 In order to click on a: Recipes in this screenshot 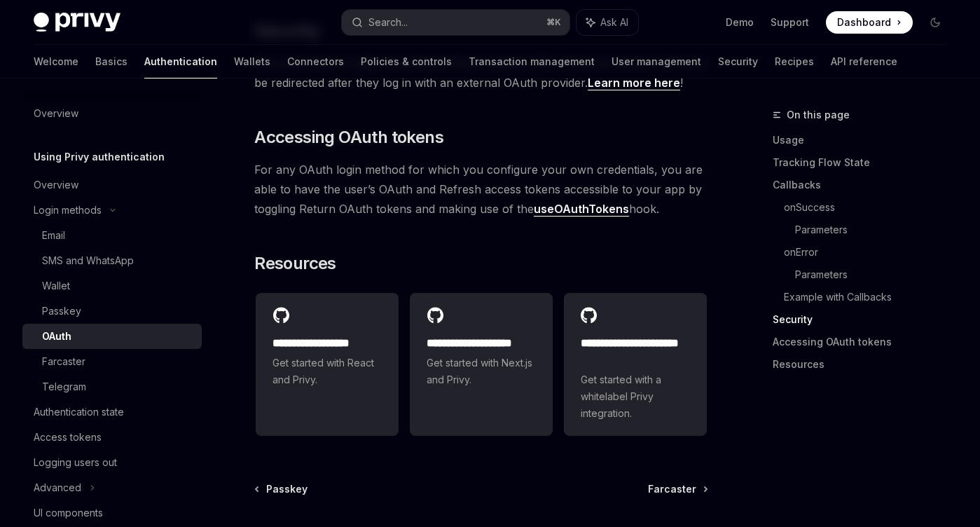, I will do `click(794, 62)`.